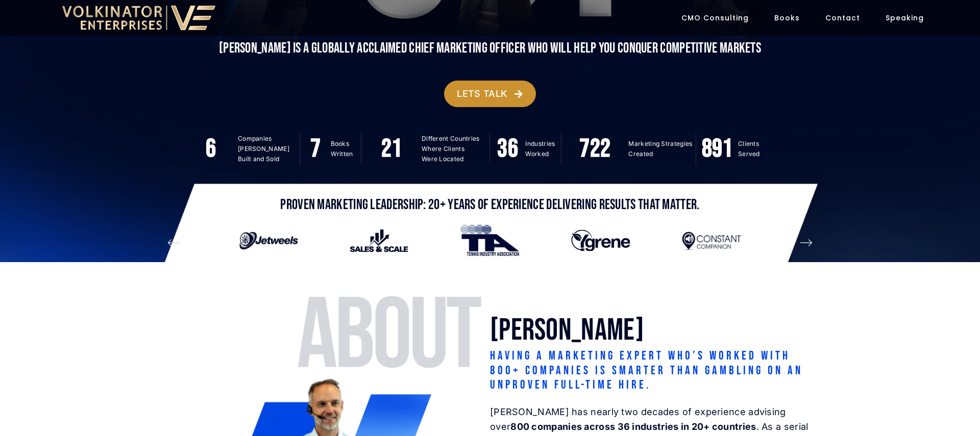  What do you see at coordinates (507, 149) in the screenshot?
I see `span: 36` at bounding box center [507, 149].